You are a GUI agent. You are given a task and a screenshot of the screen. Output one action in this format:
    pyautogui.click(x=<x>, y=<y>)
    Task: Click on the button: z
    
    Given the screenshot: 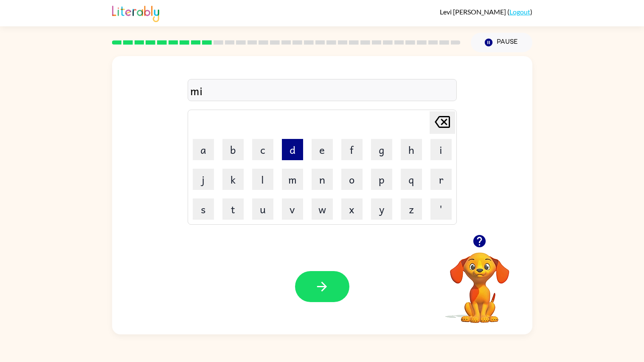 What is the action you would take?
    pyautogui.click(x=412, y=209)
    